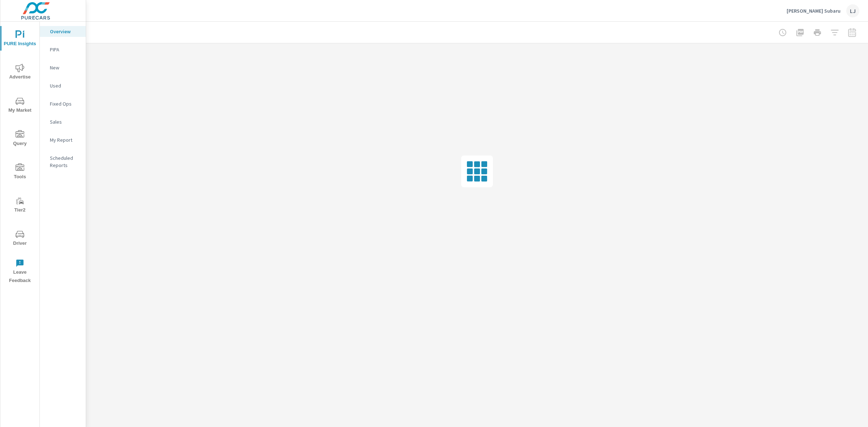 The image size is (868, 427). What do you see at coordinates (65, 104) in the screenshot?
I see `p: Fixed Ops` at bounding box center [65, 104].